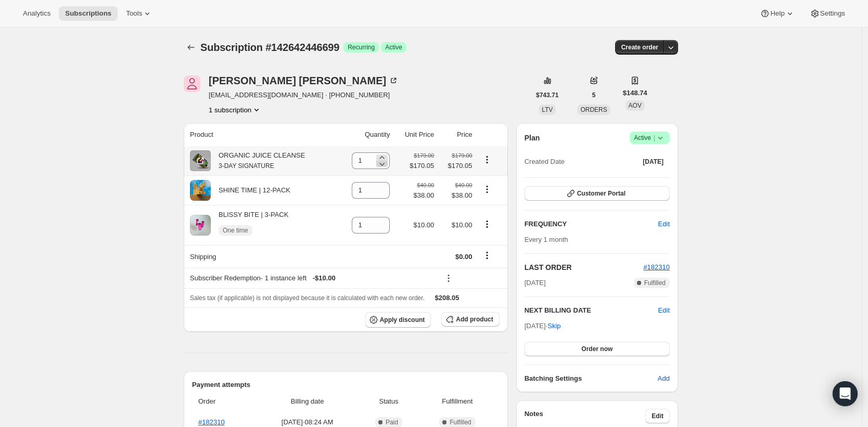  Describe the element at coordinates (307, 402) in the screenshot. I see `span: Billing date` at that location.